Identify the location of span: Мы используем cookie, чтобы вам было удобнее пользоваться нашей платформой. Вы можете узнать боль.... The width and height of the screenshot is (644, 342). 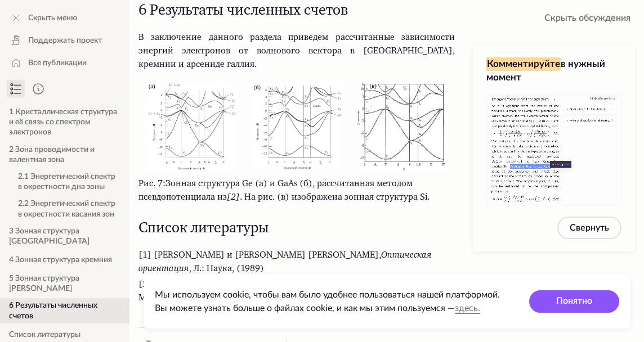
(327, 301).